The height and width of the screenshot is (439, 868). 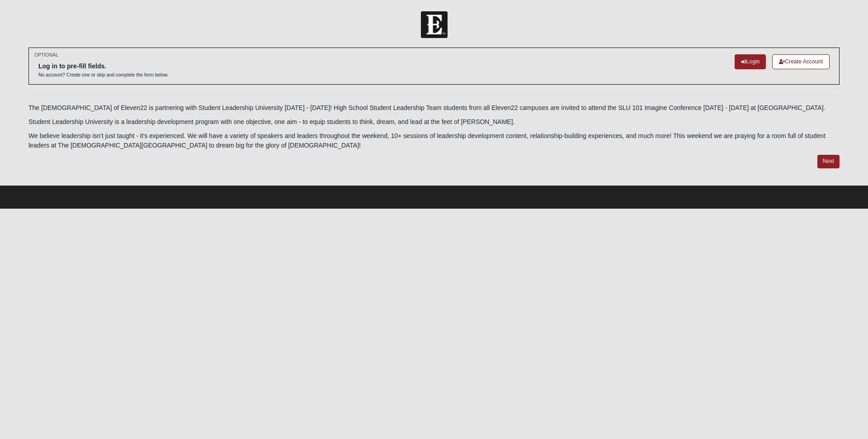 What do you see at coordinates (750, 62) in the screenshot?
I see `a: Login` at bounding box center [750, 62].